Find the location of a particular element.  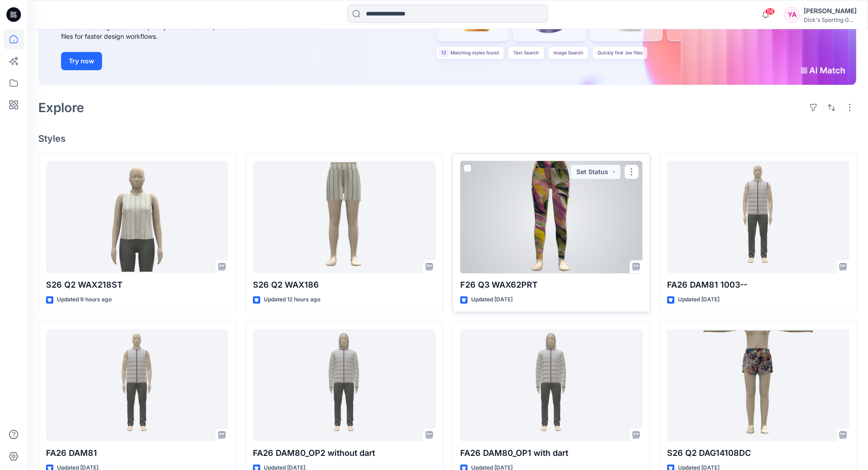

a: FA26 DAM80_OP2 without dart is located at coordinates (344, 385).